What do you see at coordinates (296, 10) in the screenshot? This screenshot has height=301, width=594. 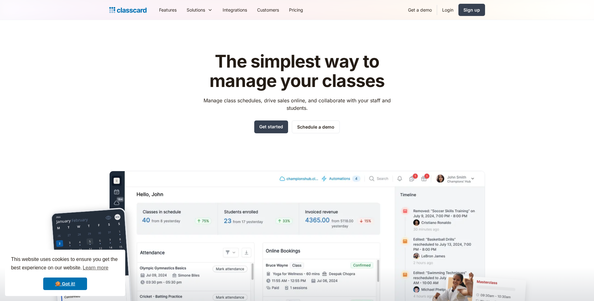 I see `a: Pricing` at bounding box center [296, 10].